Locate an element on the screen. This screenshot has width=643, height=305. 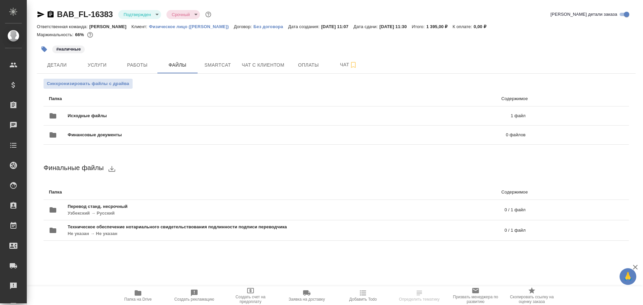
button: Подтвержден is located at coordinates (137, 14).